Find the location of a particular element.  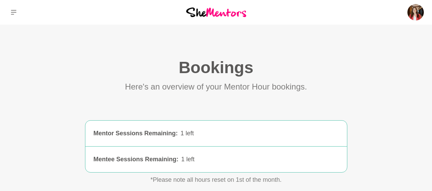

h1: Bookings is located at coordinates (216, 68).